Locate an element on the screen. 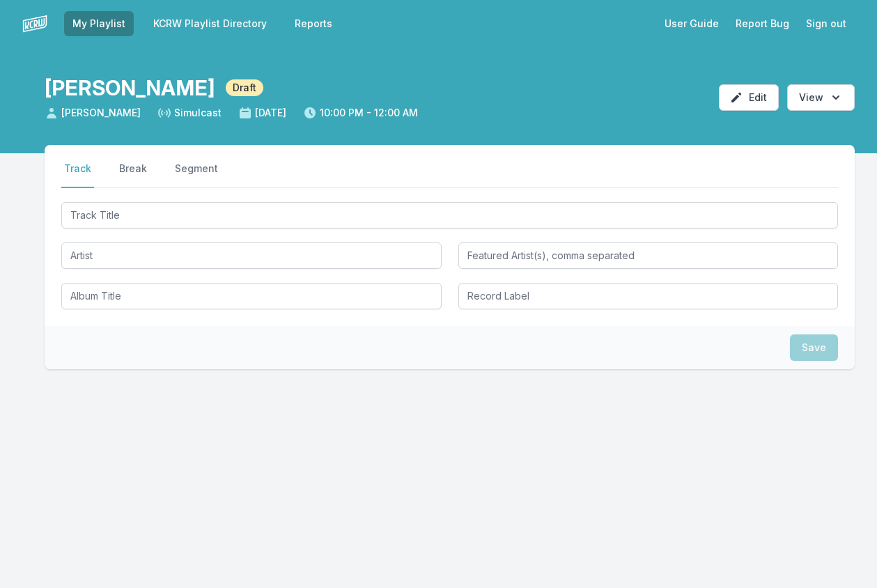 This screenshot has width=877, height=588. a: My Playlist is located at coordinates (99, 24).